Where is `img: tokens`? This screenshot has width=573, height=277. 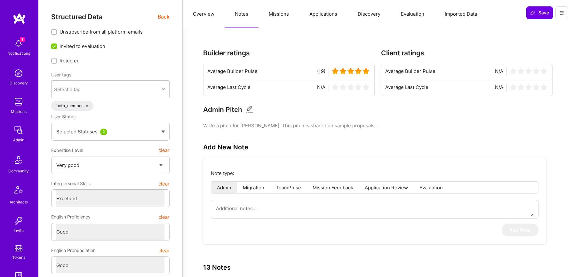 img: tokens is located at coordinates (19, 248).